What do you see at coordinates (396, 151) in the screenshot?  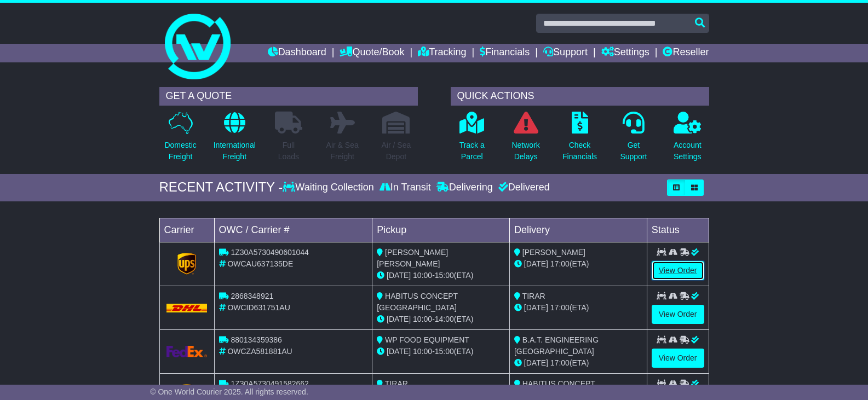 I see `p: Air / Sea Depot` at bounding box center [396, 151].